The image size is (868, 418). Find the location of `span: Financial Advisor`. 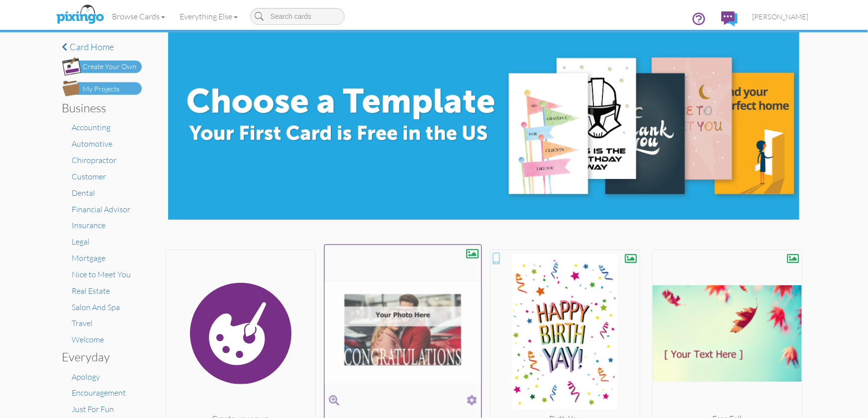

span: Financial Advisor is located at coordinates (102, 210).